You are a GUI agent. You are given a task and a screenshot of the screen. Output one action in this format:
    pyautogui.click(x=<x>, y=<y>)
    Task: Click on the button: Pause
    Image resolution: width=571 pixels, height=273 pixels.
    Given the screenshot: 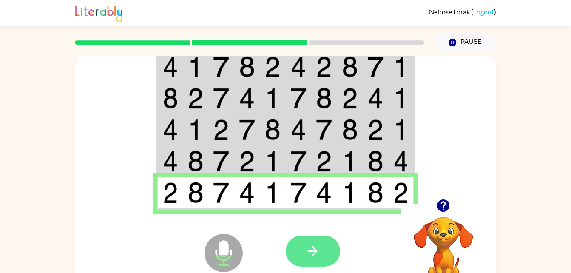 What is the action you would take?
    pyautogui.click(x=465, y=43)
    